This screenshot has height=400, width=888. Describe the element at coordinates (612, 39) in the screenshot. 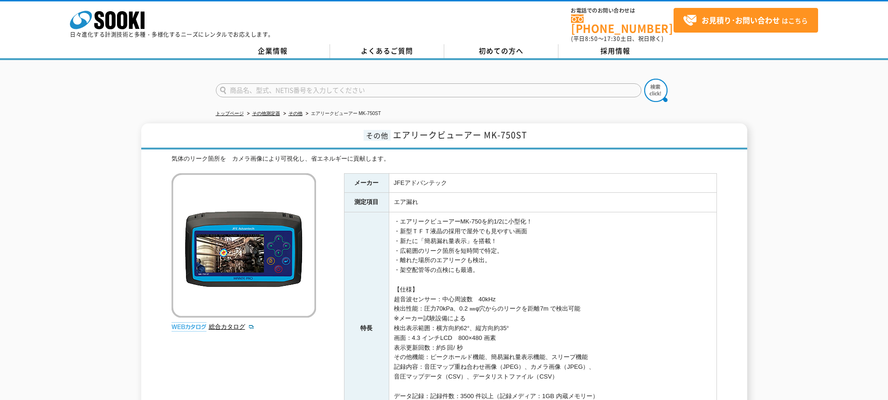

I see `span: 17:30` at that location.